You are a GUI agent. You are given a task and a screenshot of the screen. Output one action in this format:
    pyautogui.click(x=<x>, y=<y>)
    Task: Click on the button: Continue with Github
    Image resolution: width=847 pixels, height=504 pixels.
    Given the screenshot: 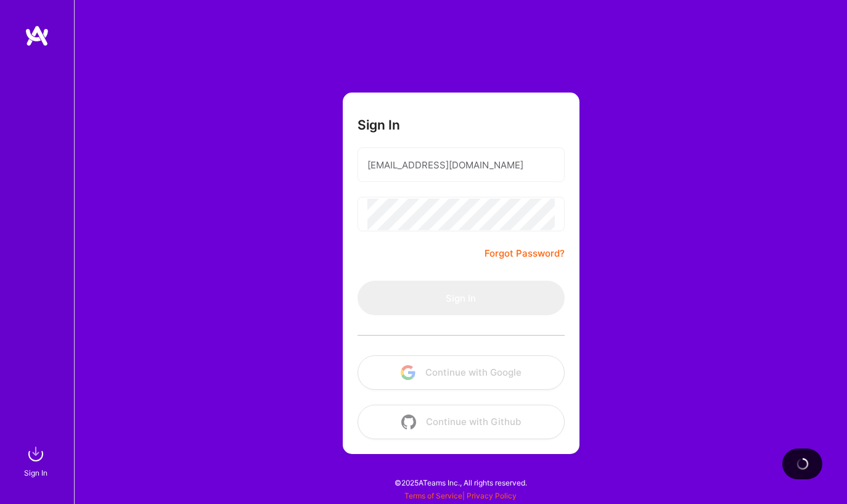 What is the action you would take?
    pyautogui.click(x=461, y=422)
    